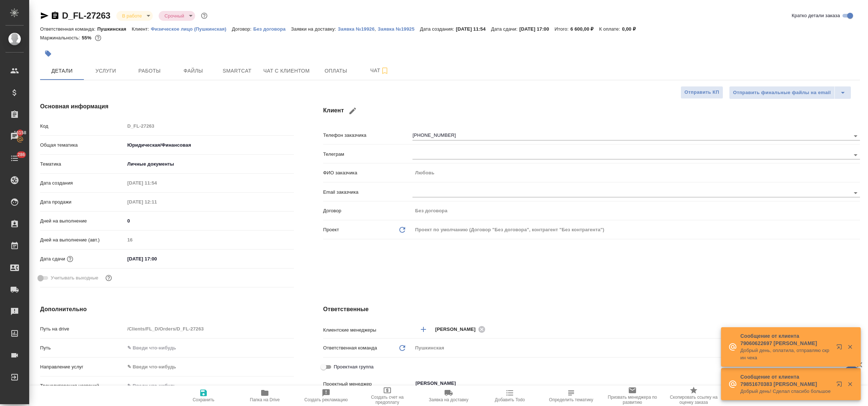 The height and width of the screenshot is (406, 868). I want to click on button: Заявка на доставку, so click(449, 396).